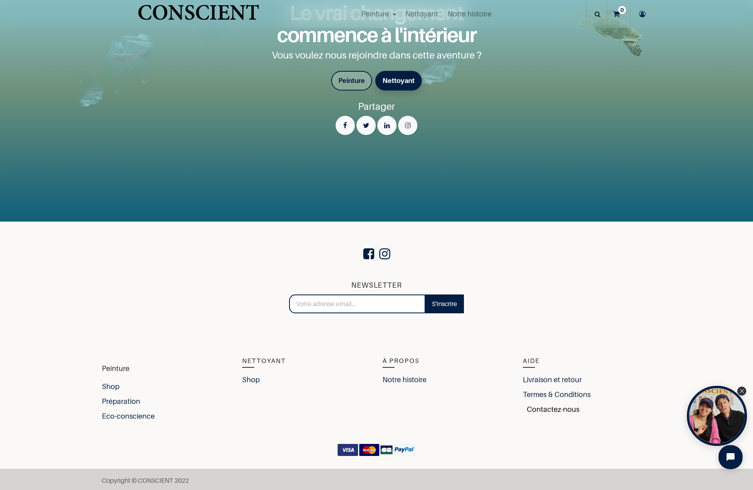  I want to click on div: Open Tolstoy widget, so click(717, 416).